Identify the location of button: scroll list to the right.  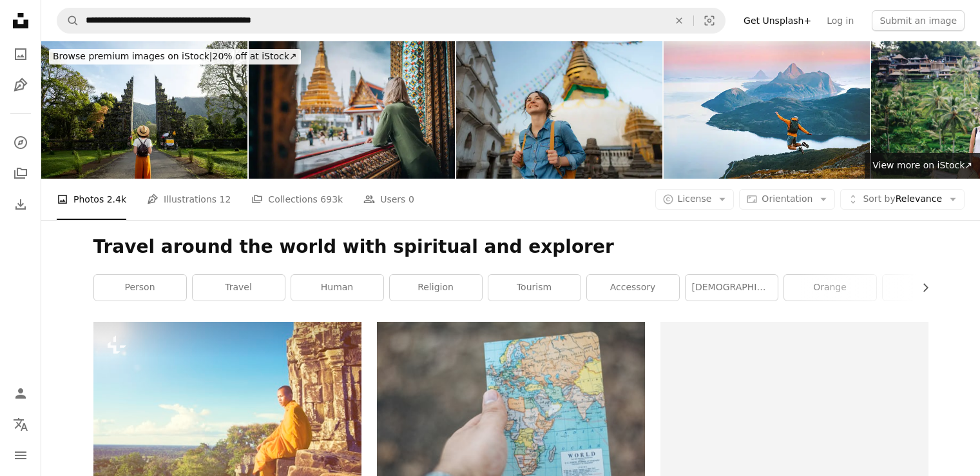
(921, 288).